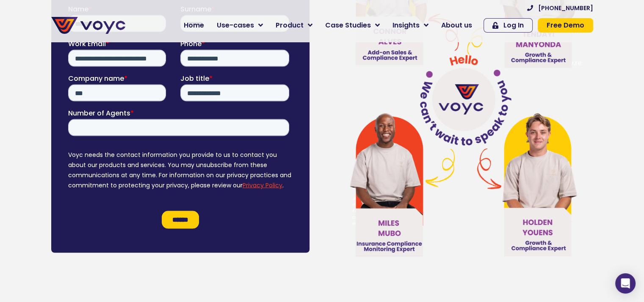 The image size is (644, 302). I want to click on span: Job title, so click(127, 73).